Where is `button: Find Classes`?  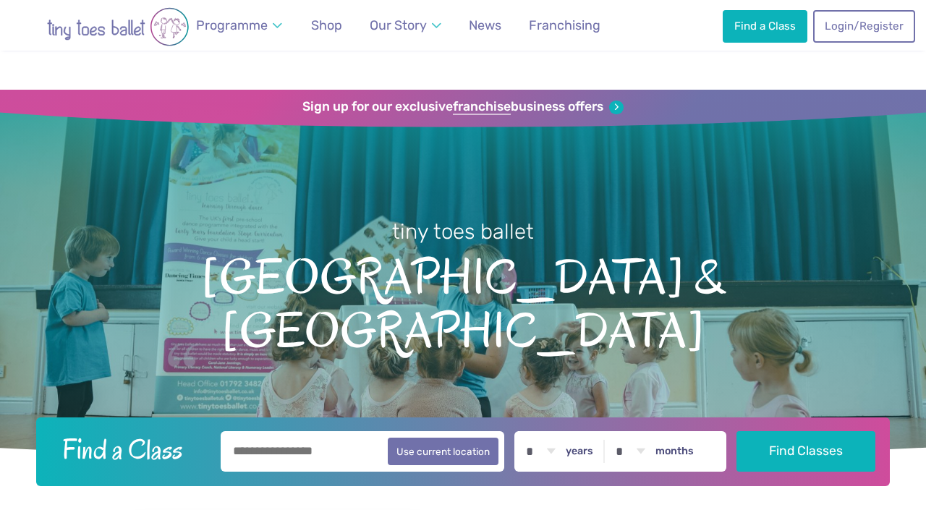
button: Find Classes is located at coordinates (806, 452).